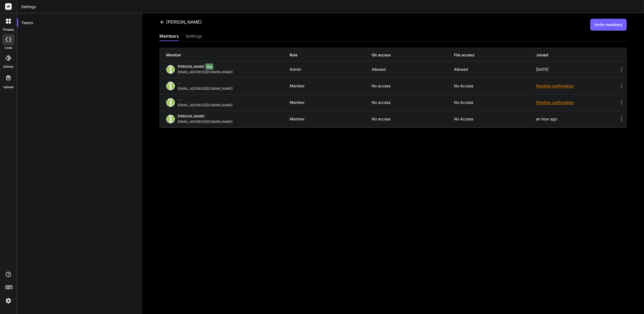  What do you see at coordinates (331, 55) in the screenshot?
I see `div: Role` at bounding box center [331, 55].